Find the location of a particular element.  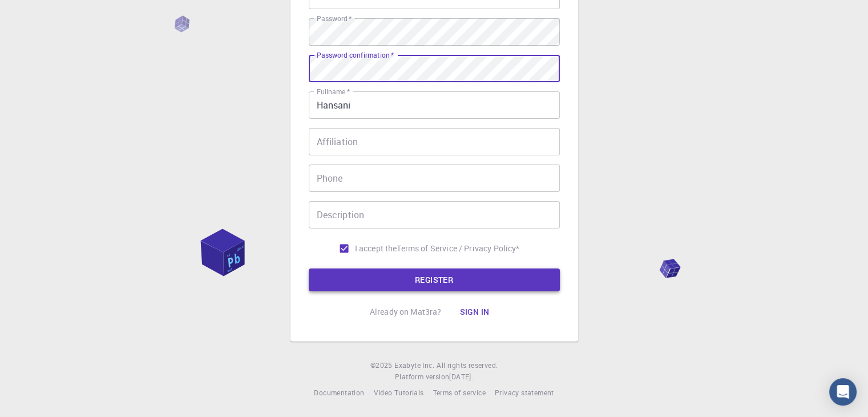

span: All rights reserved. is located at coordinates (467, 366).